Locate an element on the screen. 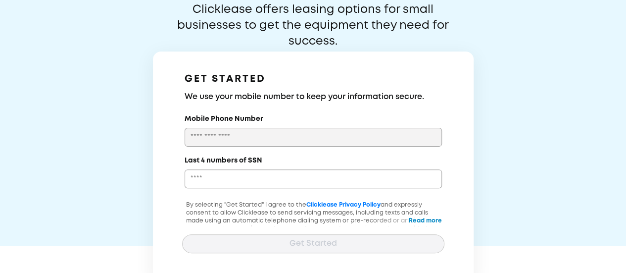 Image resolution: width=626 pixels, height=273 pixels. p: By selecting "Get Started" I agree to the and expressly consent to allow Clicklease to send servi... is located at coordinates (313, 225).